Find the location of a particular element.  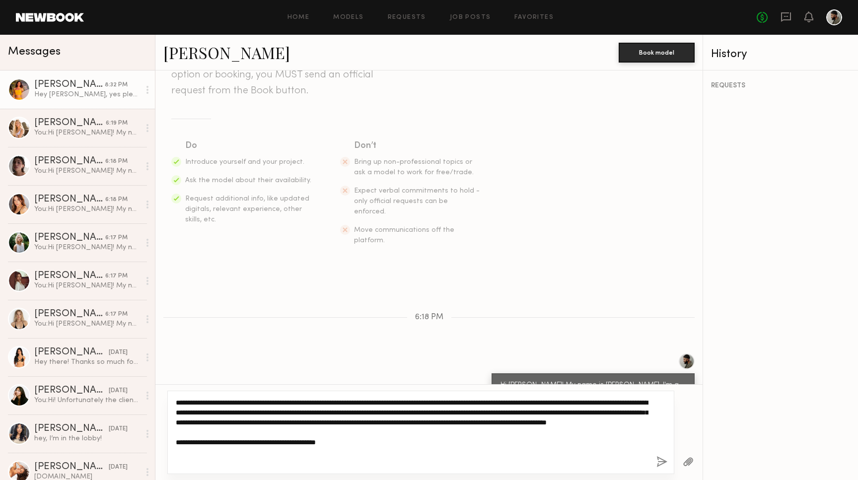

div: Don’t is located at coordinates (417, 146).